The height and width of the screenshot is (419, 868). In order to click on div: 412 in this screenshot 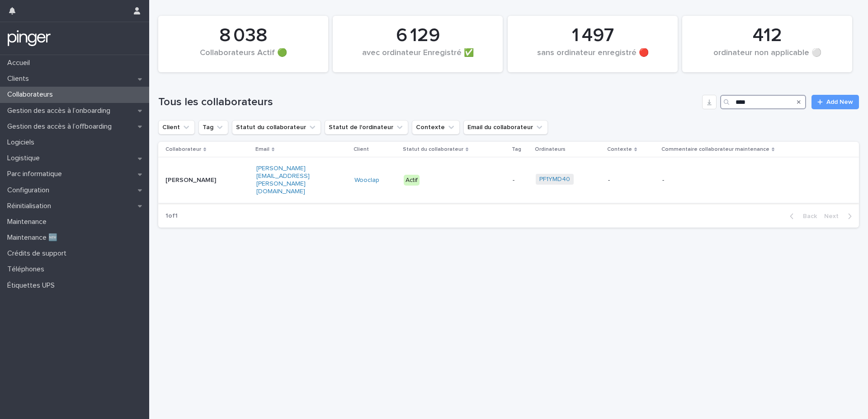, I will do `click(767, 36)`.